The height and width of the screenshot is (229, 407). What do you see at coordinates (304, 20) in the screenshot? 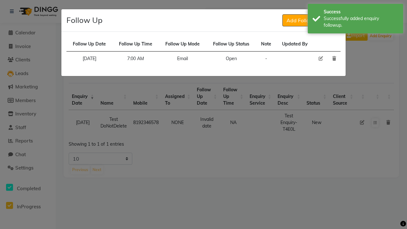
I see `button: Add Follow Up` at bounding box center [304, 20].